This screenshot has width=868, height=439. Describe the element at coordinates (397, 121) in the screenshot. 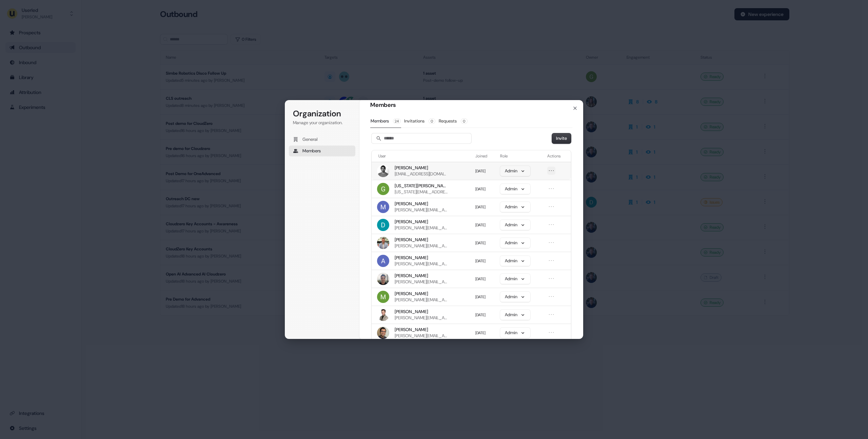

I see `span: 24` at that location.